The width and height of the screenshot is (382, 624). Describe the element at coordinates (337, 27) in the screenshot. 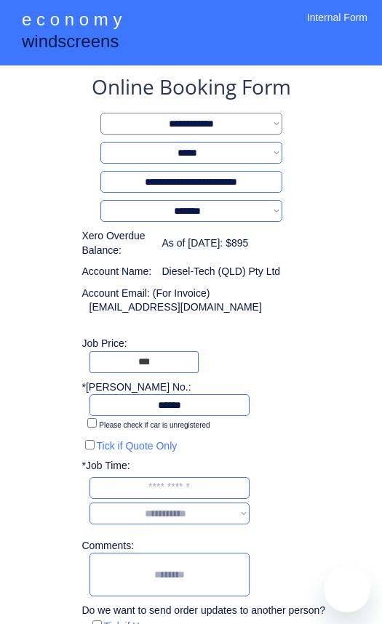

I see `div: Internal Form` at that location.